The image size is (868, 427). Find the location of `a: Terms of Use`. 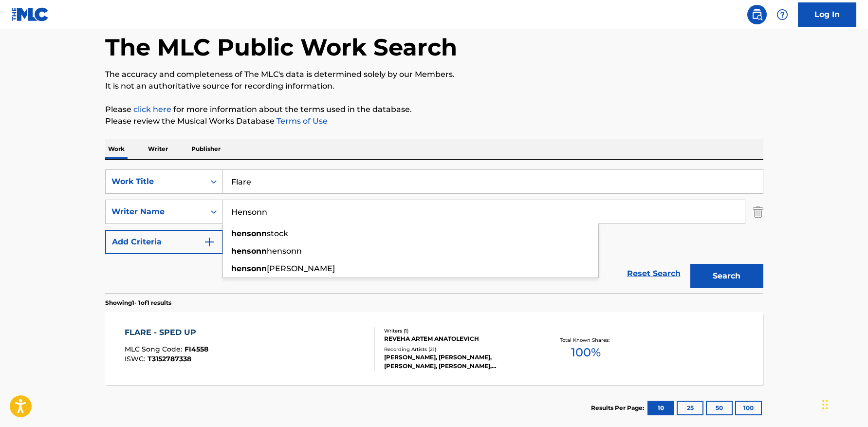

a: Terms of Use is located at coordinates (301, 121).